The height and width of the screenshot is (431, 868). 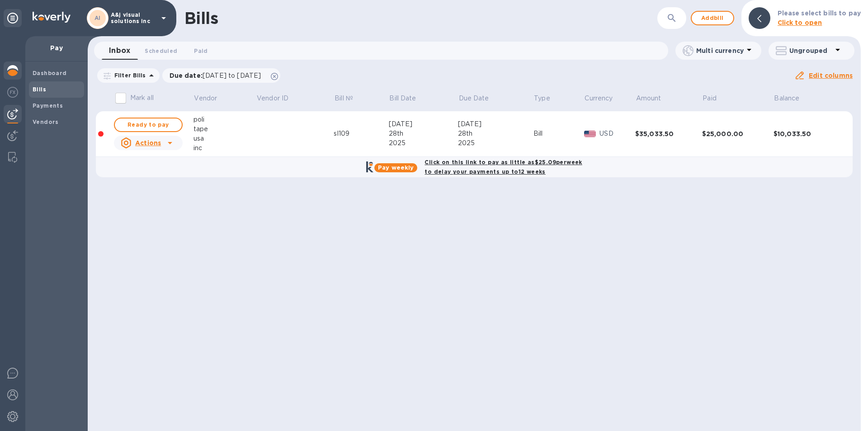 What do you see at coordinates (617, 133) in the screenshot?
I see `p: USD` at bounding box center [617, 133].